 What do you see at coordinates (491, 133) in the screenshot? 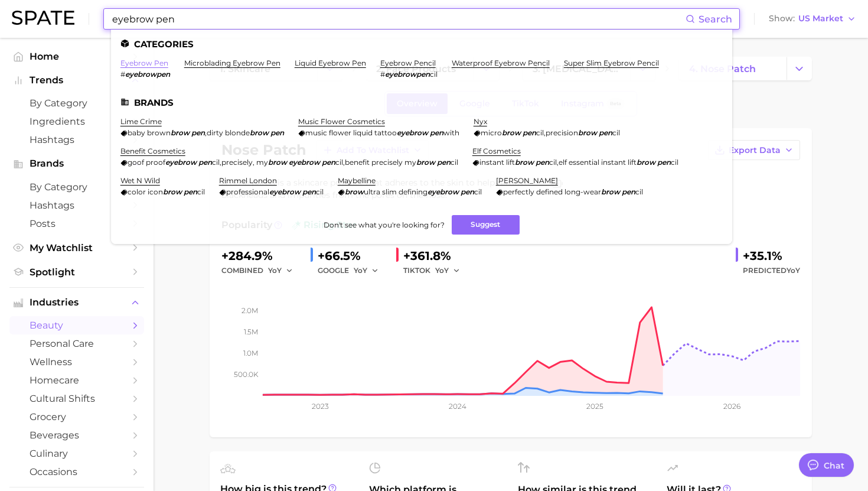
I see `span: micro` at bounding box center [491, 133].